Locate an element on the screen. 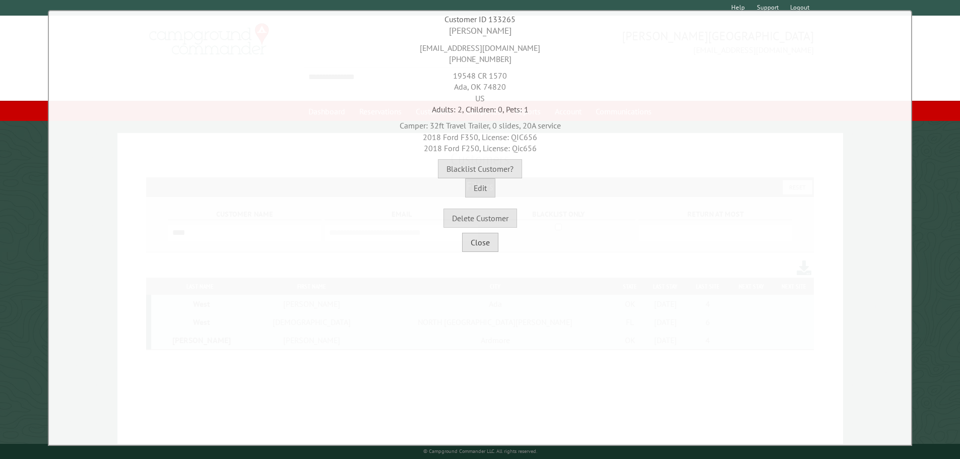 The height and width of the screenshot is (459, 960). div: 19548 CR 1570 Ada, OK 74820 US is located at coordinates (480, 84).